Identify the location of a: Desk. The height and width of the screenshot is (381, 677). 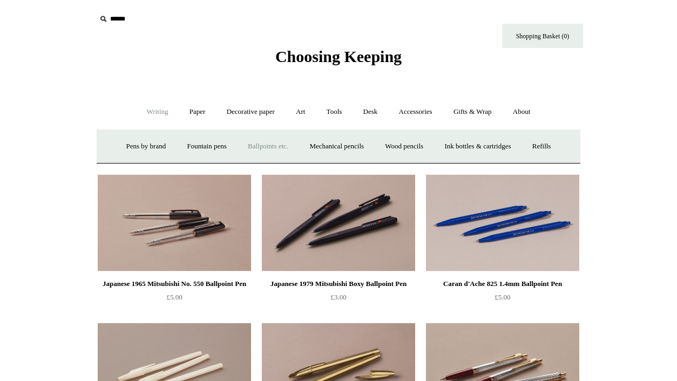
(370, 112).